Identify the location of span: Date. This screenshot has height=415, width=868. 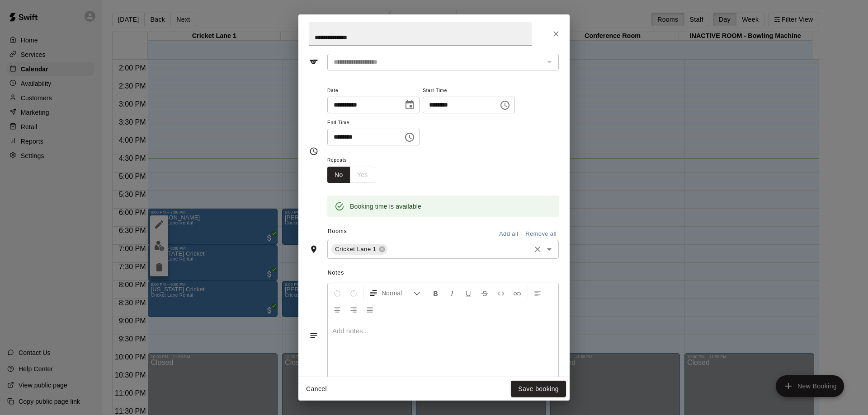
(373, 91).